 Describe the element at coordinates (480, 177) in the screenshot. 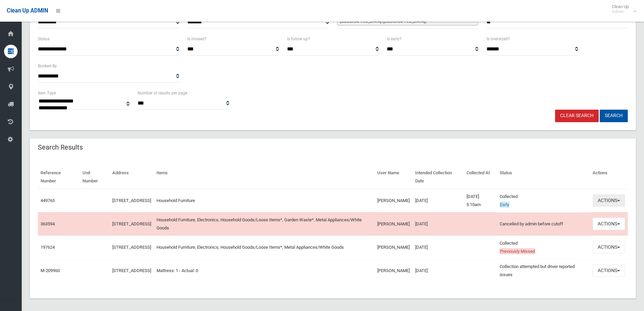

I see `th: Collected At` at that location.